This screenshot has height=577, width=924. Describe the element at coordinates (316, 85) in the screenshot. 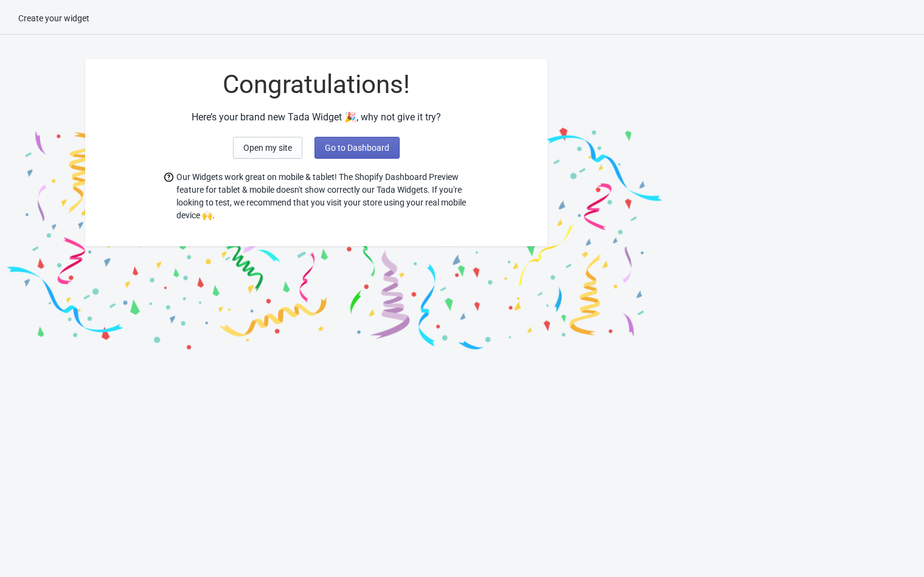

I see `div: Congratulations!` at that location.